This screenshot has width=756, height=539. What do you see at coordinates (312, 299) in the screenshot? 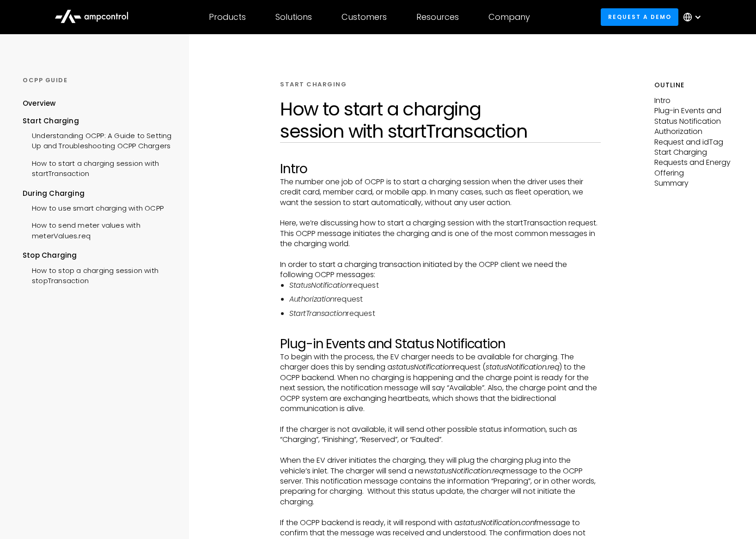
I see `em: Authorization` at bounding box center [312, 299].